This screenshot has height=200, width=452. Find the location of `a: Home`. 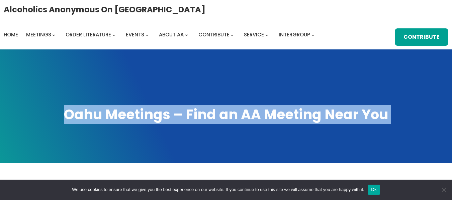

a: Home is located at coordinates (11, 35).